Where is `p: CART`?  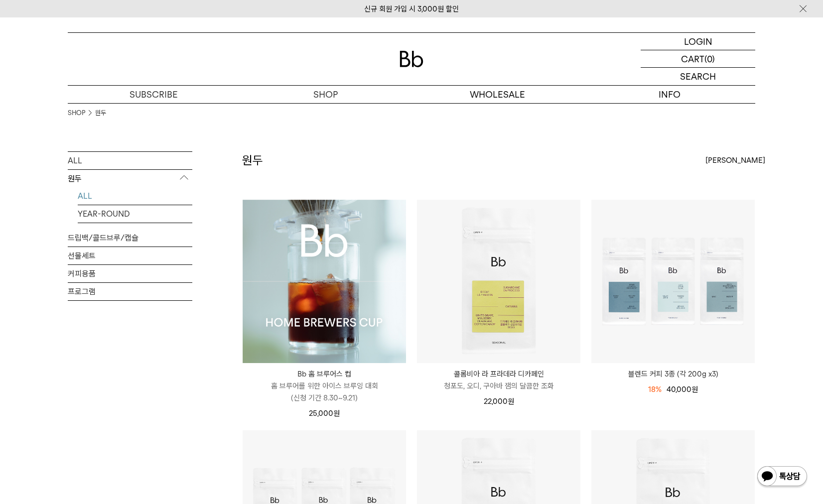 p: CART is located at coordinates (692, 59).